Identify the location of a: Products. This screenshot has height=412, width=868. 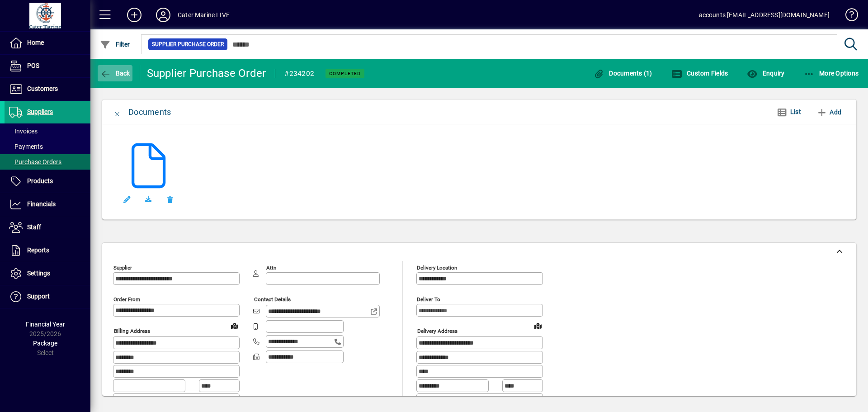
(47, 181).